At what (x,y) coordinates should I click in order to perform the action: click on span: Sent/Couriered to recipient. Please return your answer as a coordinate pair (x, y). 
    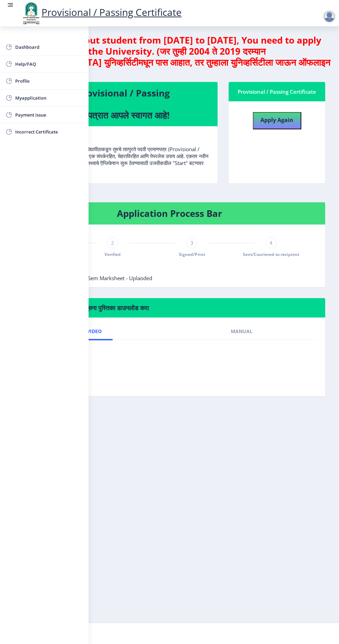
    Looking at the image, I should click on (271, 255).